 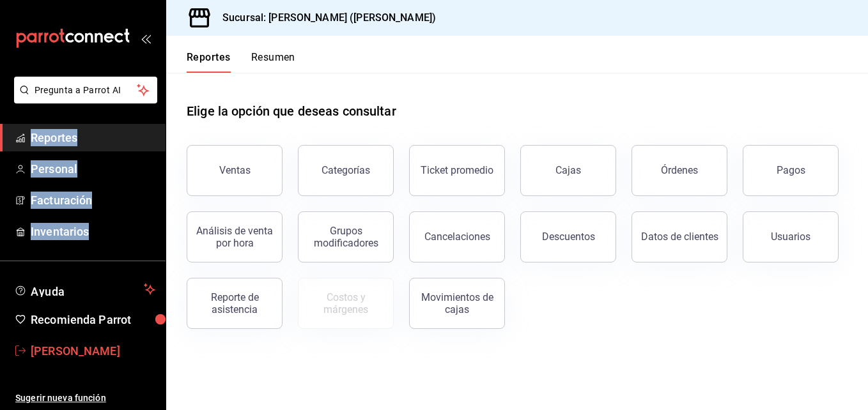 What do you see at coordinates (234, 237) in the screenshot?
I see `div: Análisis de venta por hora` at bounding box center [234, 237].